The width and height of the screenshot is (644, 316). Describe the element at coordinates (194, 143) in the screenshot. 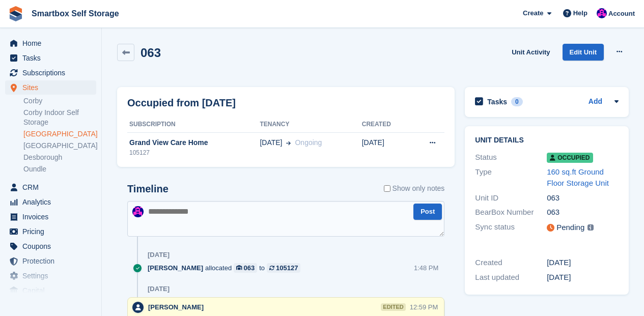

I see `div: Grand View Care Home` at that location.